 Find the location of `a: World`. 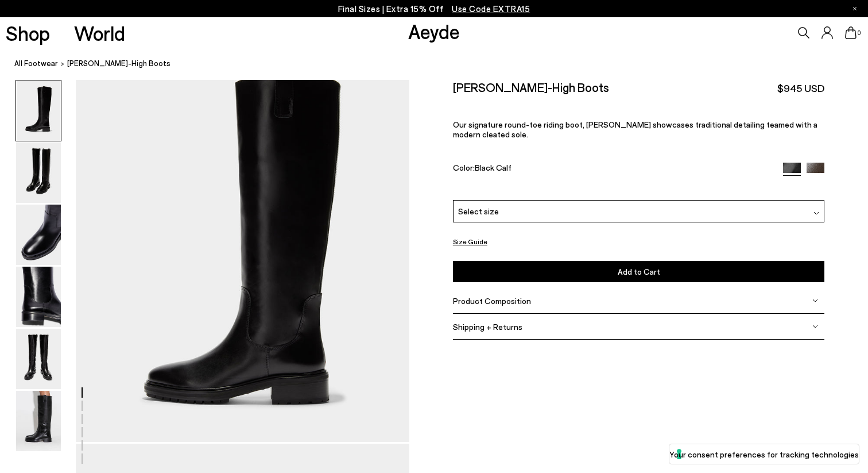

a: World is located at coordinates (99, 33).